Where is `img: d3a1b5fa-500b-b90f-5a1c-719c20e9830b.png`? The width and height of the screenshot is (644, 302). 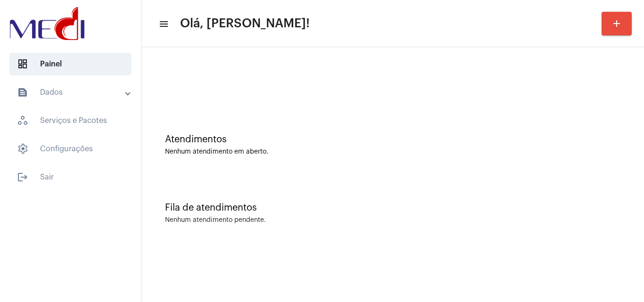 img: d3a1b5fa-500b-b90f-5a1c-719c20e9830b.png is located at coordinates (47, 24).